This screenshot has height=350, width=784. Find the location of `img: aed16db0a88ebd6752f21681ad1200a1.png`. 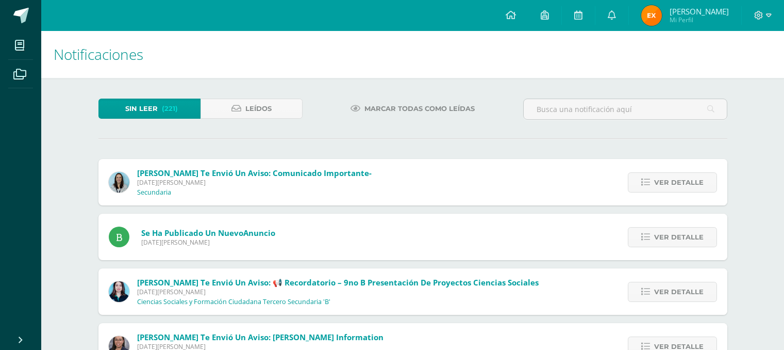

img: aed16db0a88ebd6752f21681ad1200a1.png is located at coordinates (119, 182).